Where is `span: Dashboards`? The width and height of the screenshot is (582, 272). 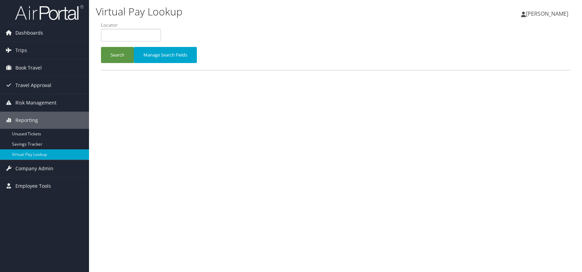
span: Dashboards is located at coordinates (29, 33).